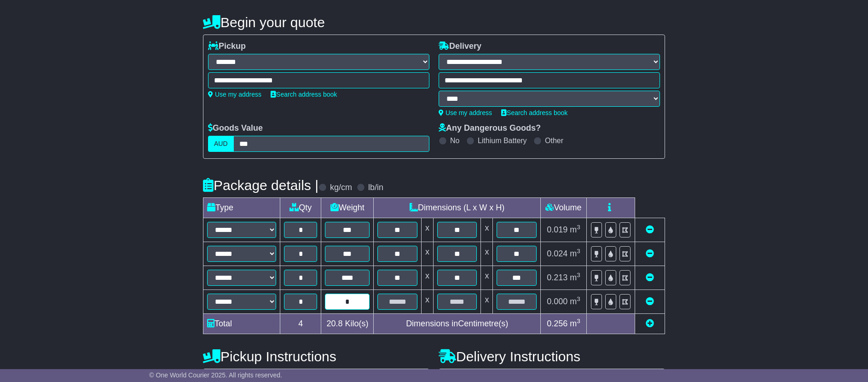 This screenshot has height=382, width=868. Describe the element at coordinates (348, 208) in the screenshot. I see `td: Weight` at that location.